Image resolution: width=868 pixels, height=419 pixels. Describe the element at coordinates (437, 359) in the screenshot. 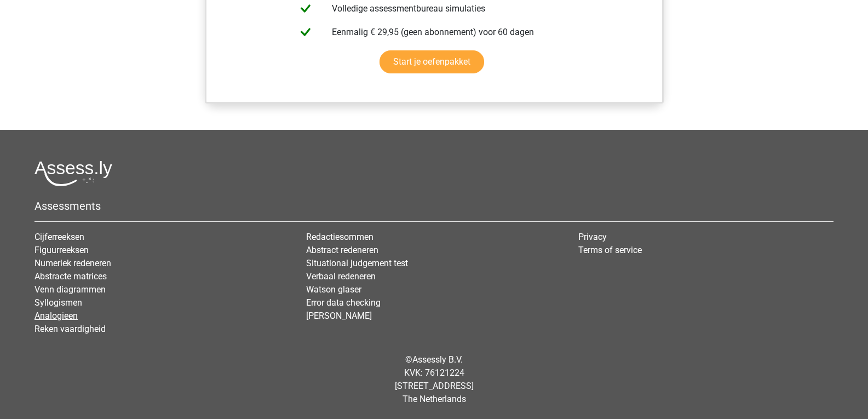

I see `a: Assessly B.V.` at that location.